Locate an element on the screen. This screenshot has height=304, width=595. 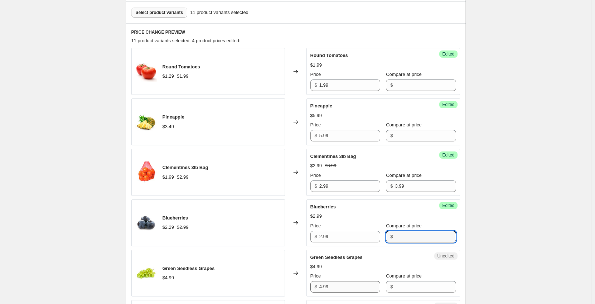
img: blueberry_e221faf8-deab-4c48-b652-9dd060b91e4f_80x.jpg is located at coordinates (146, 223).